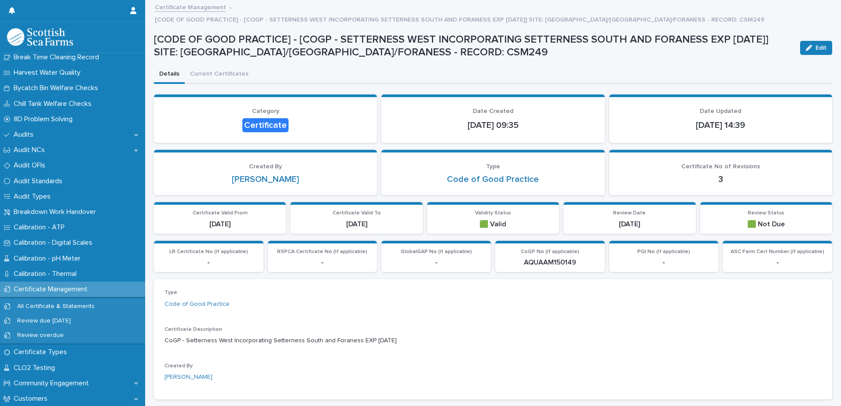  What do you see at coordinates (765, 213) in the screenshot?
I see `span: Review Status` at bounding box center [765, 213].